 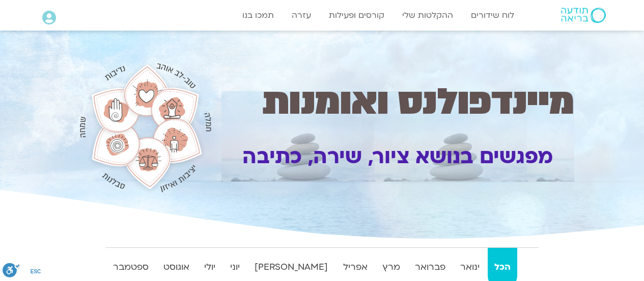 I want to click on strong: אוגוסט, so click(x=177, y=267).